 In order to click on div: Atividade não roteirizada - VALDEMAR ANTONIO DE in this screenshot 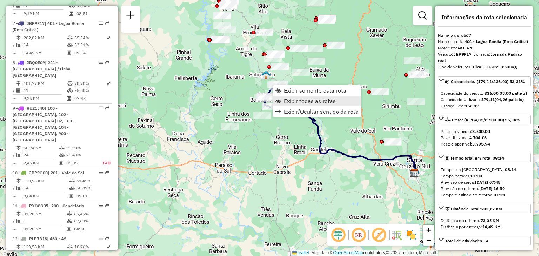, I will do `click(317, 61)`.